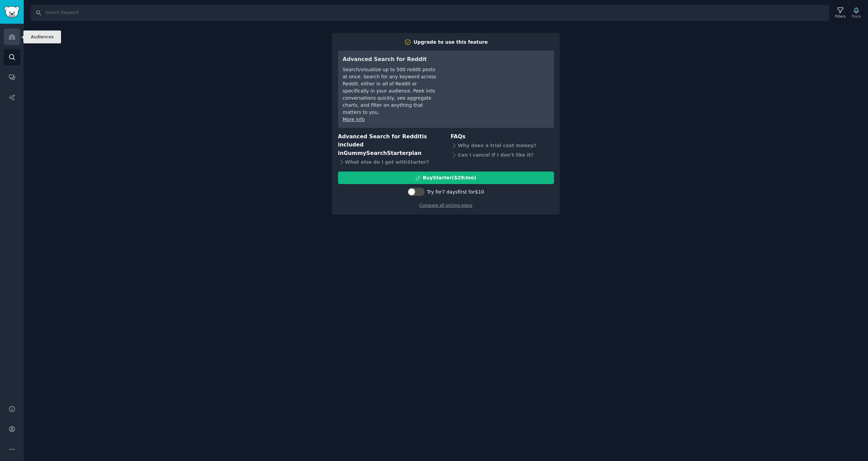 The image size is (868, 461). What do you see at coordinates (502, 136) in the screenshot?
I see `h3: FAQs` at bounding box center [502, 136].